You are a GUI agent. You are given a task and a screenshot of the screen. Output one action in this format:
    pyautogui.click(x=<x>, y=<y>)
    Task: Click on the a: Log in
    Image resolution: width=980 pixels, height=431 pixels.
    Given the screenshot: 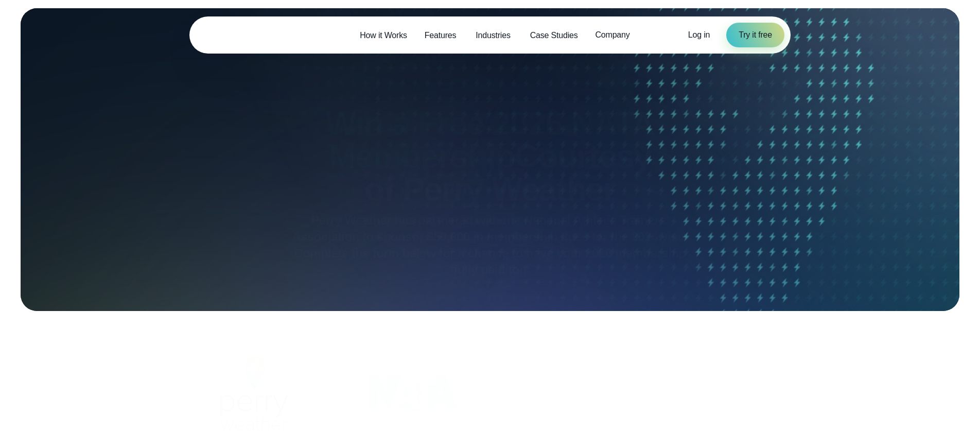 What is the action you would take?
    pyautogui.click(x=699, y=35)
    